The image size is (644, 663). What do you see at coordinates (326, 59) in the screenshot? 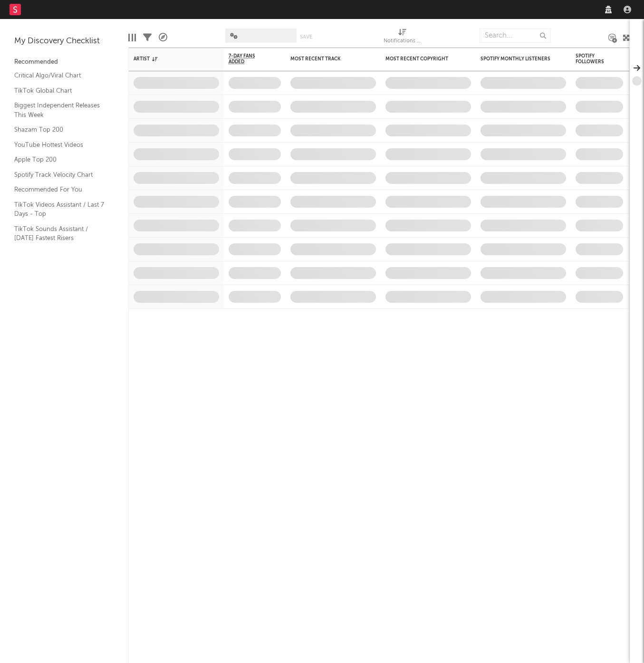
I see `div: Most Recent Track` at bounding box center [326, 59].